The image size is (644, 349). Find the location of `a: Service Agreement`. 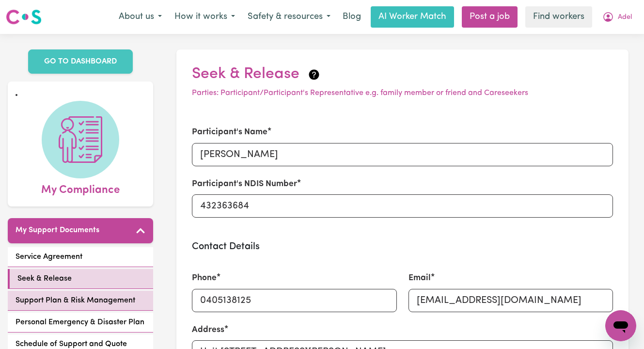

a: Service Agreement is located at coordinates (80, 257).